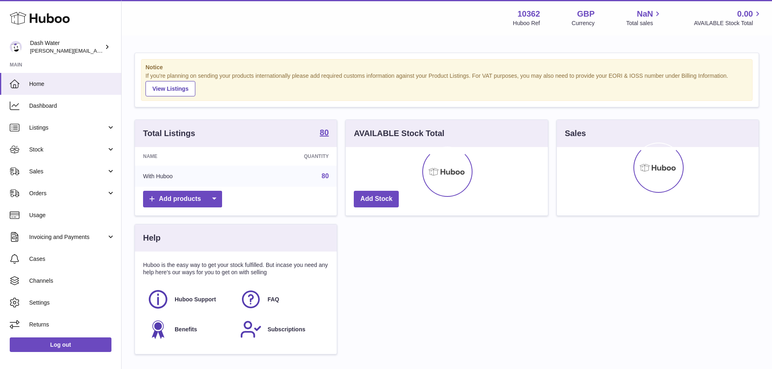  What do you see at coordinates (583, 23) in the screenshot?
I see `div: Currency` at bounding box center [583, 23].